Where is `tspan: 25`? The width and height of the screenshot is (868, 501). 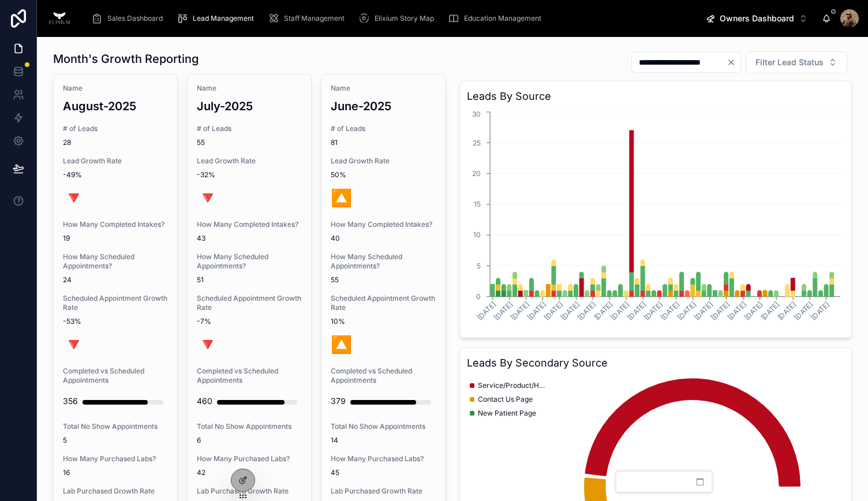 tspan: 25 is located at coordinates (477, 143).